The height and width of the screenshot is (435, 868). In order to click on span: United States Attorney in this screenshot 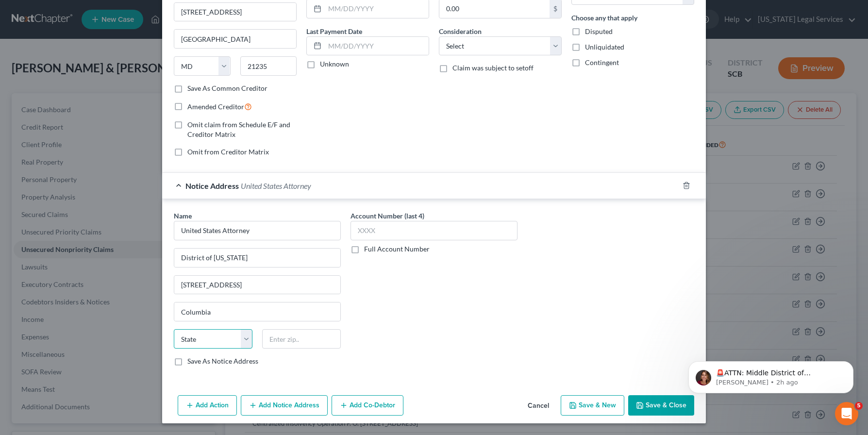, I will do `click(276, 185)`.